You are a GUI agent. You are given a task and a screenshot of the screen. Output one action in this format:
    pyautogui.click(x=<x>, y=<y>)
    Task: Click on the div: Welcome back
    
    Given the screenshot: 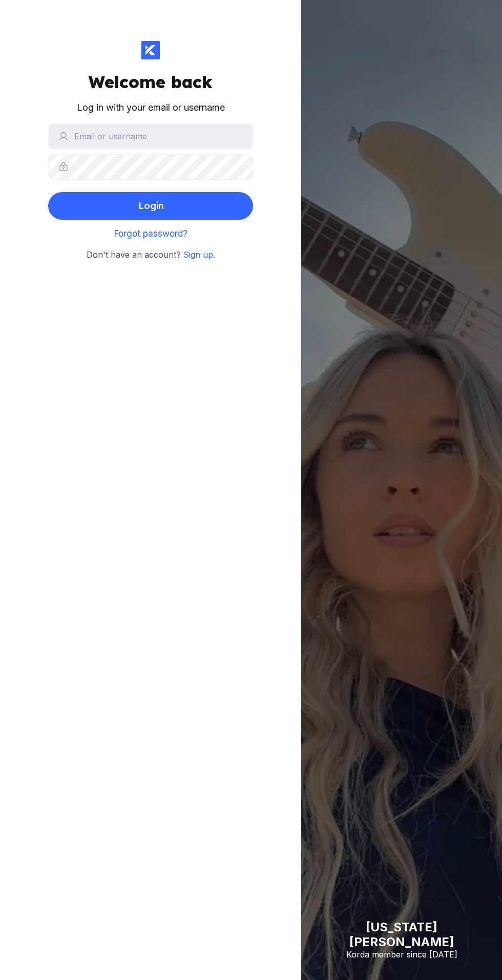 What is the action you would take?
    pyautogui.click(x=151, y=82)
    